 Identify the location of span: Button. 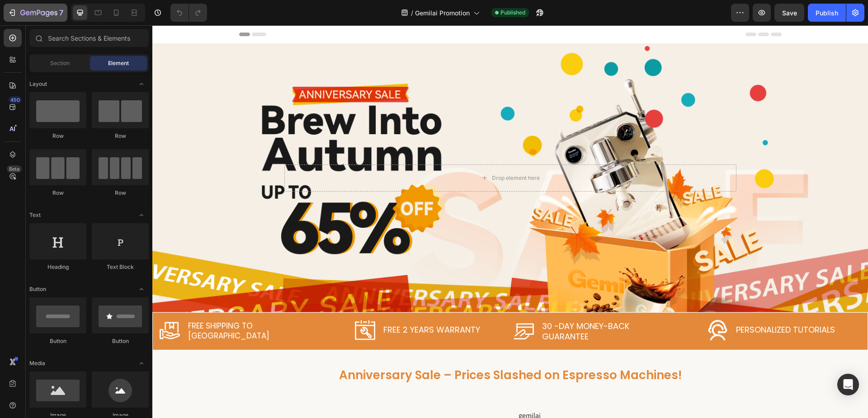
(37, 290).